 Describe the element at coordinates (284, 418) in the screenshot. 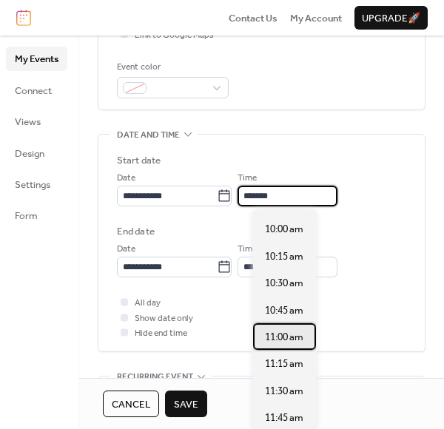

I see `span: 11:45 am` at that location.